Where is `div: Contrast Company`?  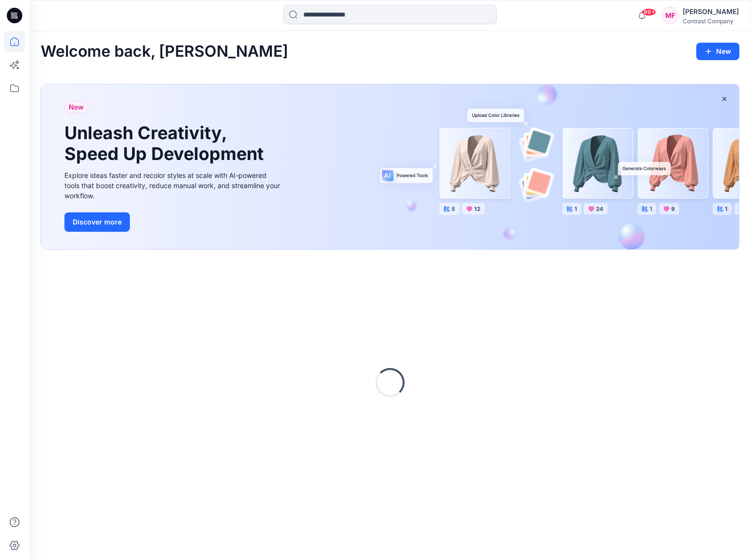
div: Contrast Company is located at coordinates (710, 21).